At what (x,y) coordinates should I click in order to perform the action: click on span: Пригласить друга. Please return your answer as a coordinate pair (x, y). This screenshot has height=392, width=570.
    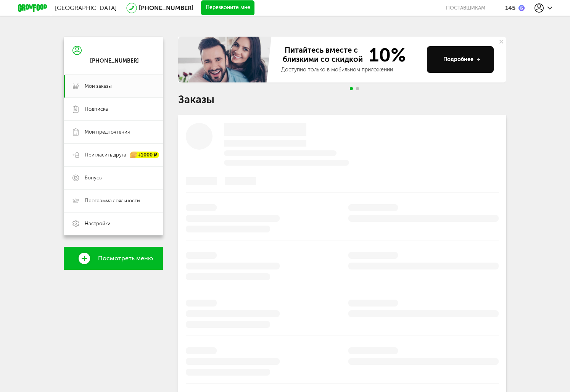
    Looking at the image, I should click on (105, 155).